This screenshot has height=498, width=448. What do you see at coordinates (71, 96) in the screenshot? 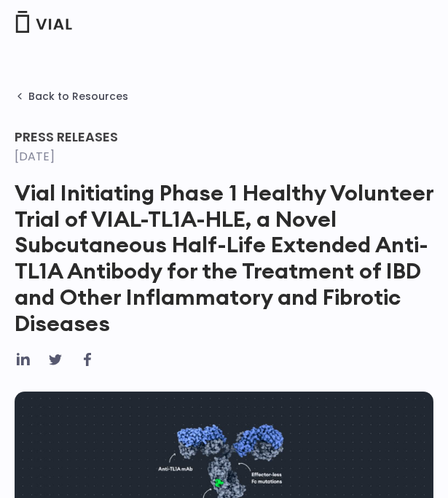
I see `a: Back to Resources` at bounding box center [71, 96].